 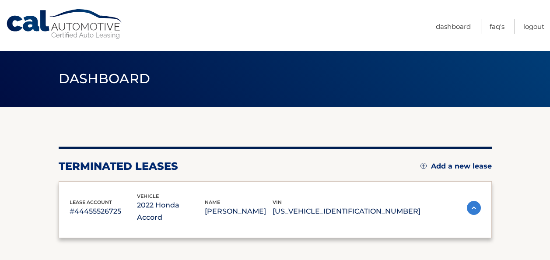 I want to click on span: vehicle, so click(x=148, y=196).